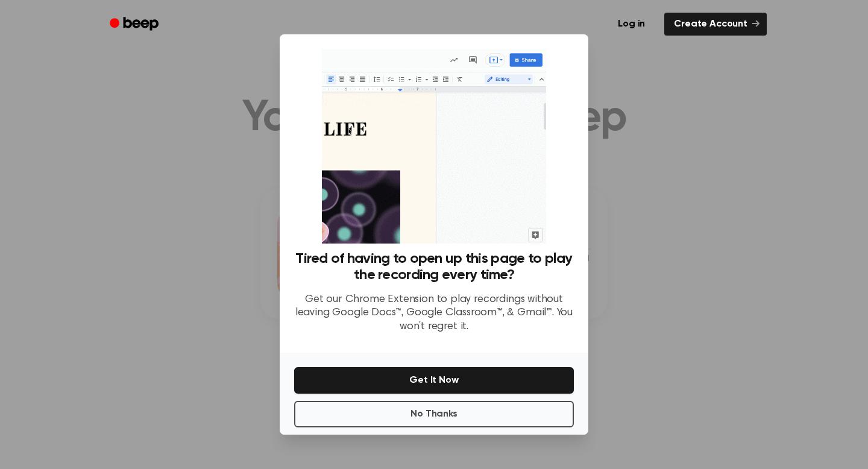 The height and width of the screenshot is (469, 868). Describe the element at coordinates (434, 380) in the screenshot. I see `button: Get It Now` at that location.